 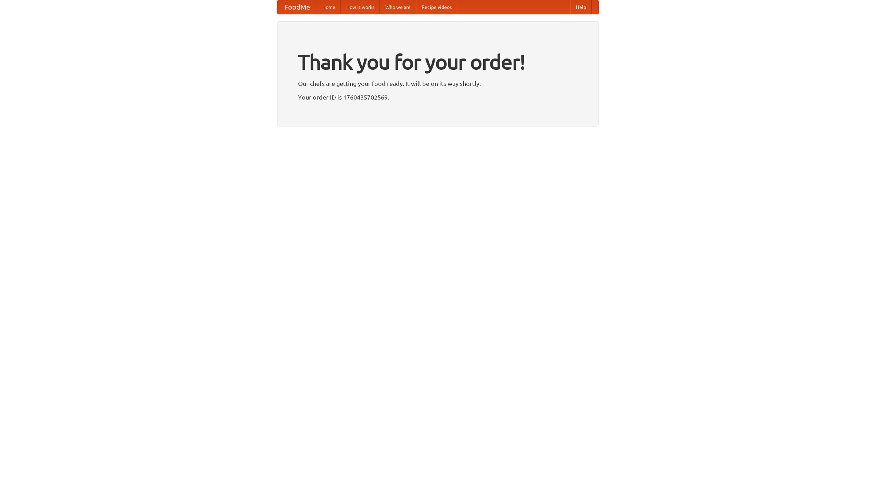 What do you see at coordinates (437, 7) in the screenshot?
I see `a: Recipe videos` at bounding box center [437, 7].